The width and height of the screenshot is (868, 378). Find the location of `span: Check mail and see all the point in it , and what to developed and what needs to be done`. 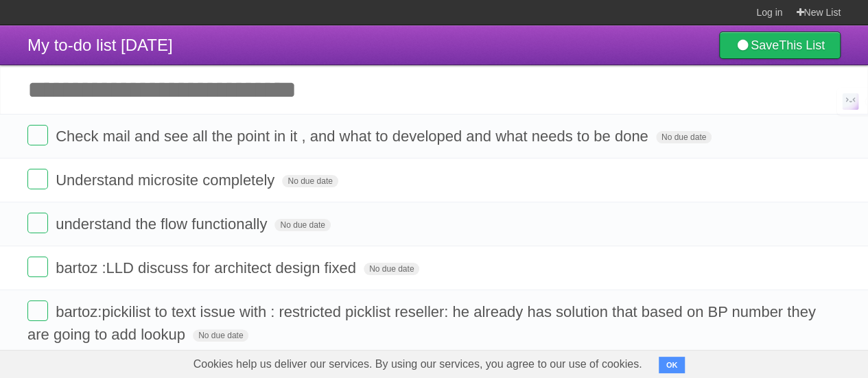

span: Check mail and see all the point in it , and what to developed and what needs to be done is located at coordinates (353, 136).